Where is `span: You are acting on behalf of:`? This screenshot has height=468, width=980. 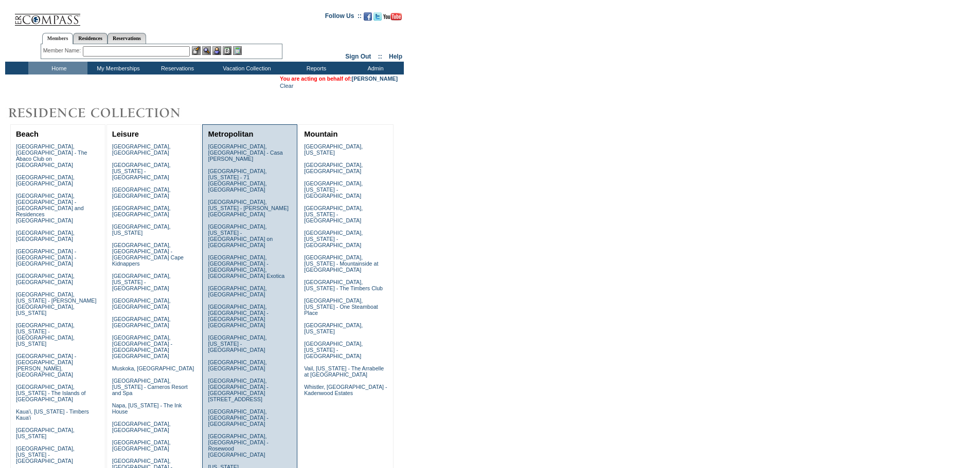 span: You are acting on behalf of: is located at coordinates (338, 79).